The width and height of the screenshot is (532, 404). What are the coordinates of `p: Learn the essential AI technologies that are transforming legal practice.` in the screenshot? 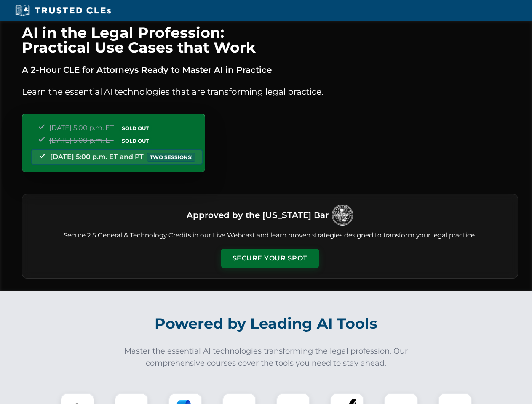 It's located at (270, 92).